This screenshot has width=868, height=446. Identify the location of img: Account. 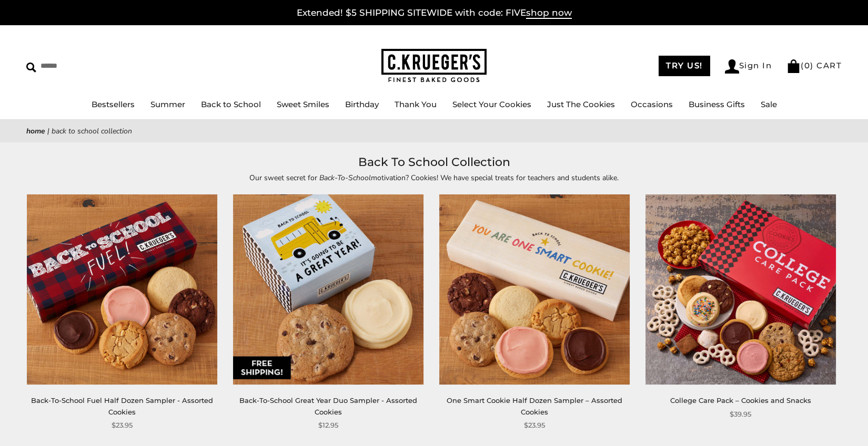
(731, 66).